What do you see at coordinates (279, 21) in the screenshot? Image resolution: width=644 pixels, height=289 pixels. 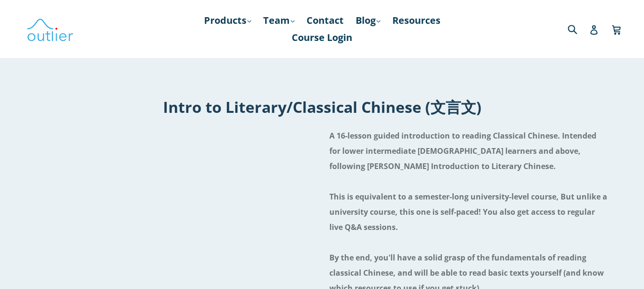 I see `a: Team` at bounding box center [279, 21].